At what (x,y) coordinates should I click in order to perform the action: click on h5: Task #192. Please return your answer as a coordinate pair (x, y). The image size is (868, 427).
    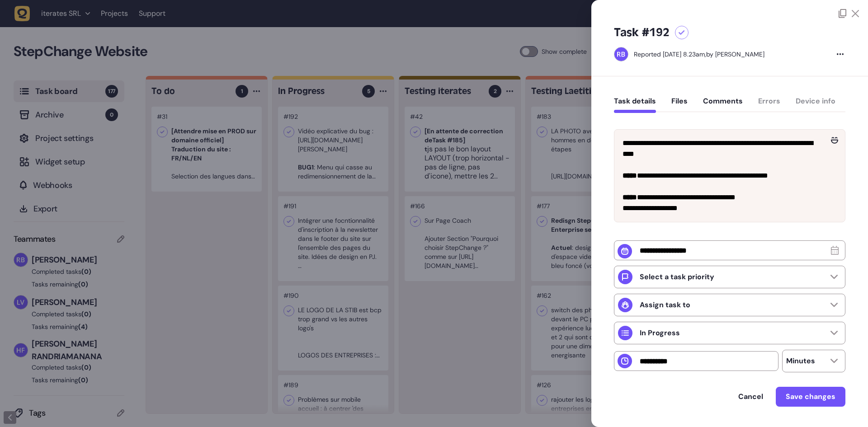
    Looking at the image, I should click on (641, 33).